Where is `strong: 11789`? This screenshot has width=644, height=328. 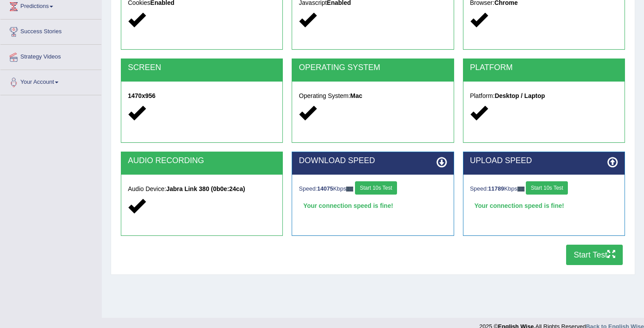 strong: 11789 is located at coordinates (496, 188).